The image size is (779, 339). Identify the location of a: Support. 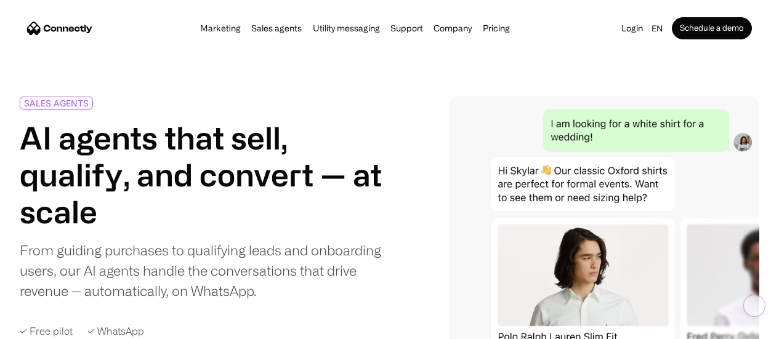
(407, 28).